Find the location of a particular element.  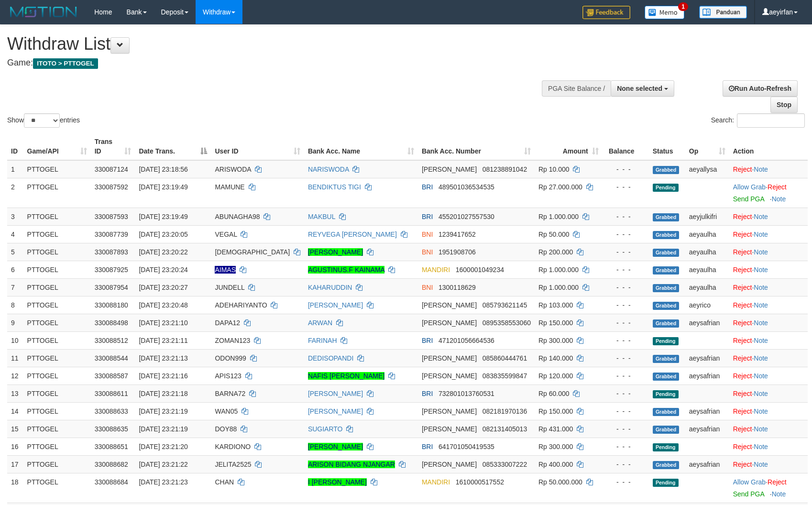

span: 330087124 is located at coordinates (112, 169).